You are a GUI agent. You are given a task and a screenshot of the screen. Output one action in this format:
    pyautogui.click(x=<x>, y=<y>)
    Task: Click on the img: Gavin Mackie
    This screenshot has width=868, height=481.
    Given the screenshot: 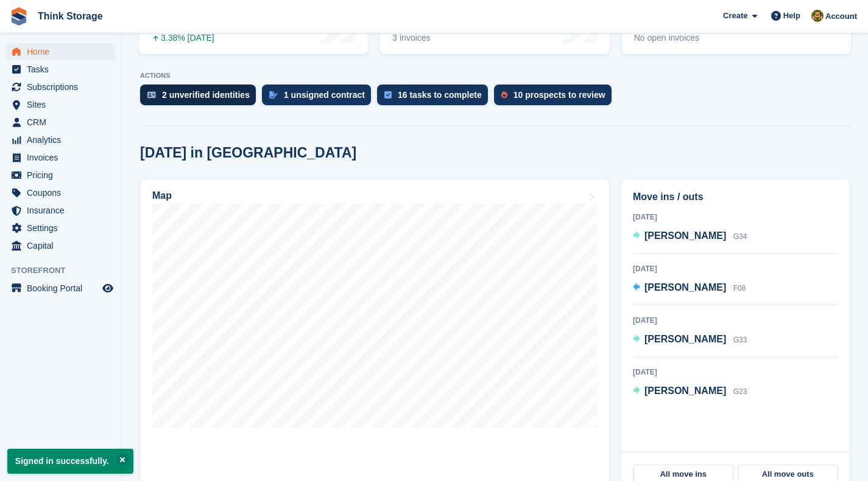 What is the action you would take?
    pyautogui.click(x=817, y=16)
    